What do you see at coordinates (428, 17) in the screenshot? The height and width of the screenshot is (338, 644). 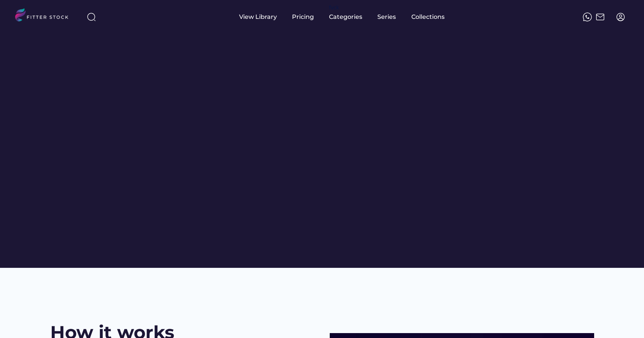 I see `div: Collections` at bounding box center [428, 17].